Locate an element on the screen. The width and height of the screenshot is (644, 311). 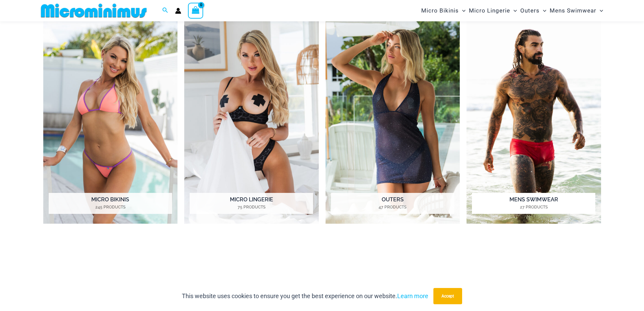
a: Search icon link is located at coordinates (165, 10).